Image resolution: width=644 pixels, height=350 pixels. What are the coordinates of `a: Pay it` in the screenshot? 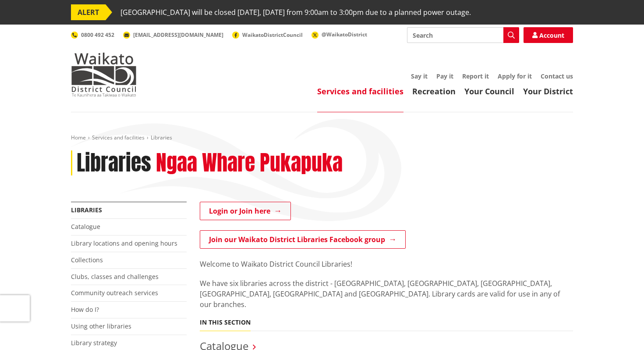 It's located at (445, 76).